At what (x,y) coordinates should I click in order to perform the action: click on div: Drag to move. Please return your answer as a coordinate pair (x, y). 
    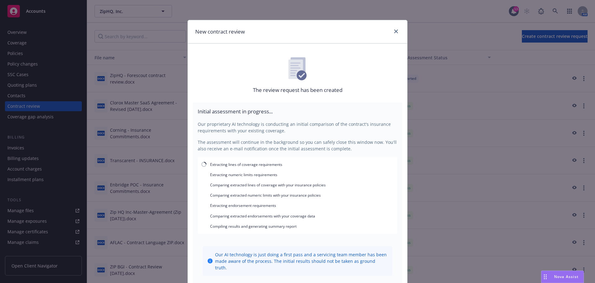
    Looking at the image, I should click on (545, 276).